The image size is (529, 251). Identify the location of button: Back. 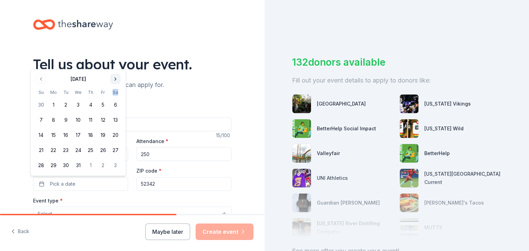
(20, 232).